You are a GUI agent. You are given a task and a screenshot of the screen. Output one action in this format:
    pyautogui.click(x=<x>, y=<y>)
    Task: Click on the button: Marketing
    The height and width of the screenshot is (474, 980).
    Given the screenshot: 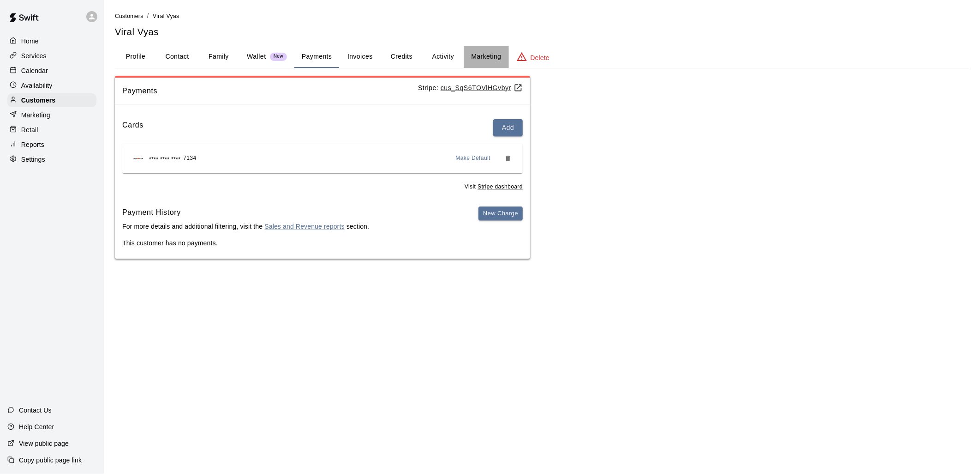 What is the action you would take?
    pyautogui.click(x=486, y=56)
    